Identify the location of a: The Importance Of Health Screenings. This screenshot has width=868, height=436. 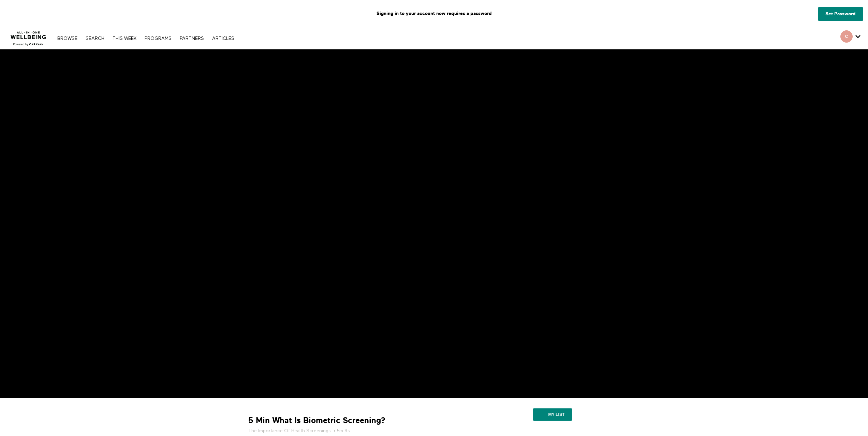
(290, 431).